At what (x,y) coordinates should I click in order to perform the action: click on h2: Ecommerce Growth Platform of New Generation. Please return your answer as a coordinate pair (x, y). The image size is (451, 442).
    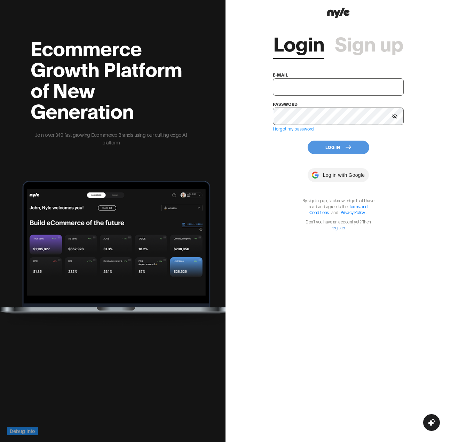
    Looking at the image, I should click on (111, 79).